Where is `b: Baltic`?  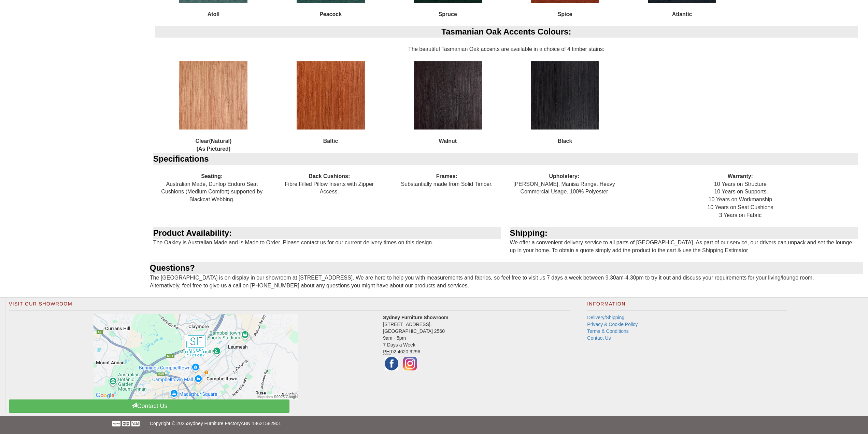 b: Baltic is located at coordinates (331, 141).